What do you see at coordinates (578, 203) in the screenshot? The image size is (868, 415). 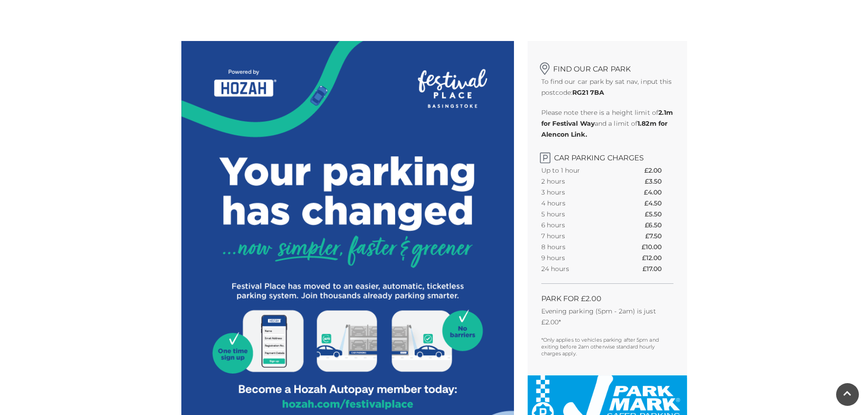 I see `th: 4 hours` at bounding box center [578, 203].